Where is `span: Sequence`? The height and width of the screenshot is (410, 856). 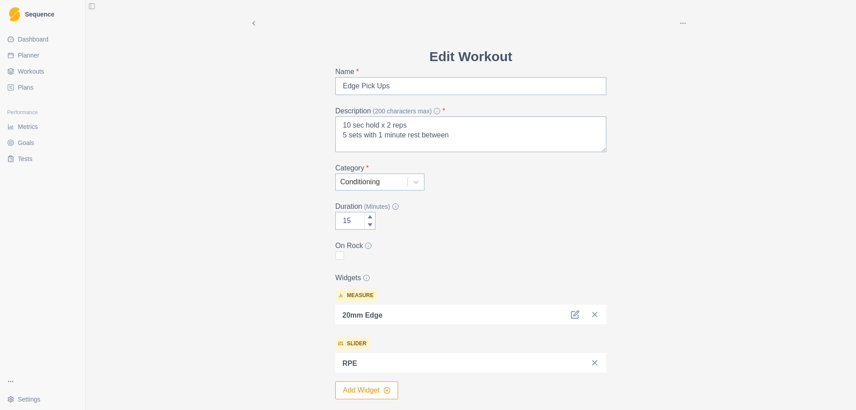 span: Sequence is located at coordinates (40, 14).